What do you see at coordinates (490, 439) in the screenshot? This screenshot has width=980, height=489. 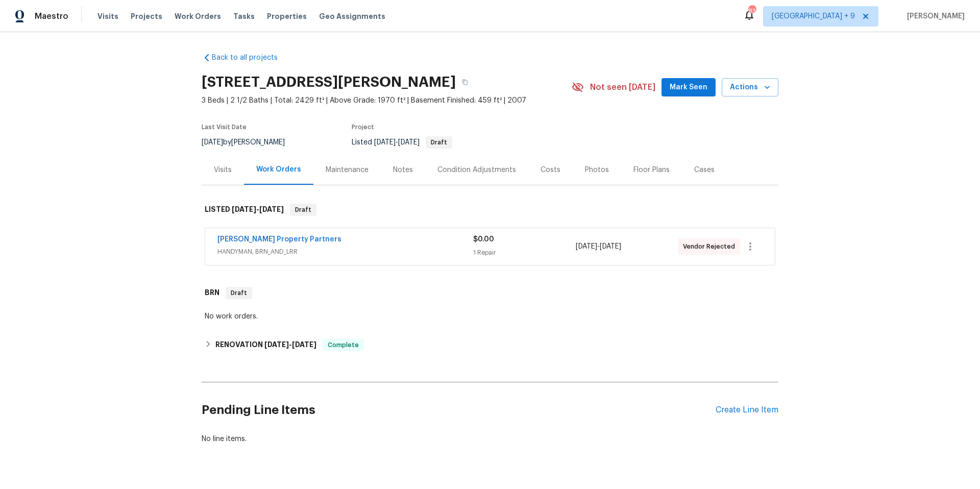 I see `div: No line items.` at bounding box center [490, 439].